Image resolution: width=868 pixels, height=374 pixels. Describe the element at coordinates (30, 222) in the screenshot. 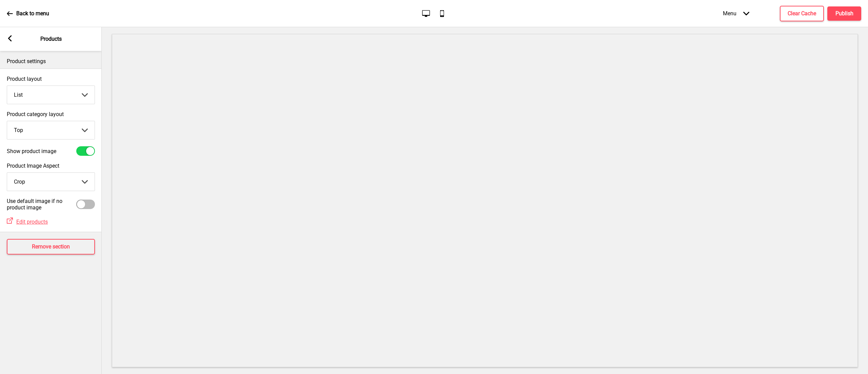

I see `a: Edit products` at that location.